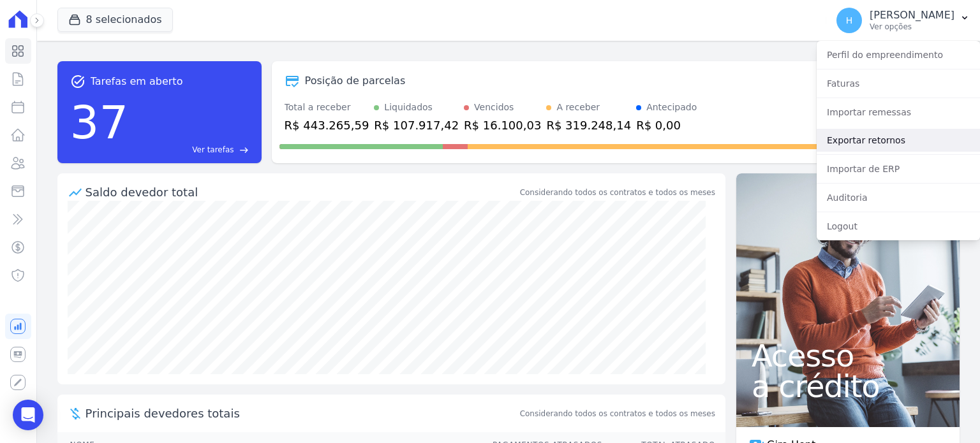  Describe the element at coordinates (898, 84) in the screenshot. I see `a: Faturas` at that location.